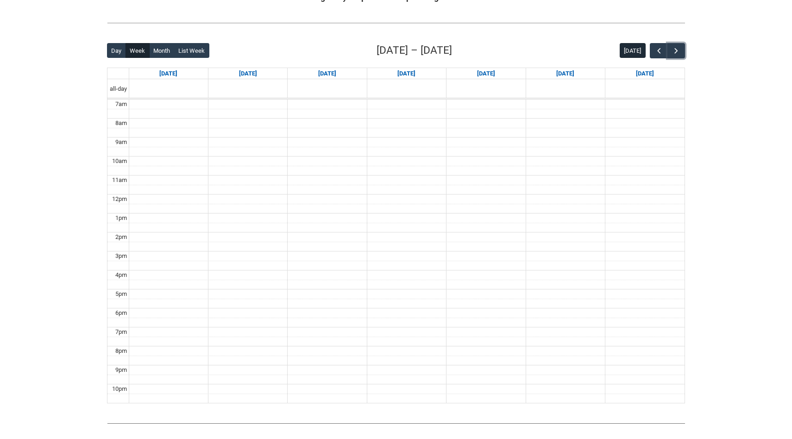  I want to click on button: Week, so click(138, 50).